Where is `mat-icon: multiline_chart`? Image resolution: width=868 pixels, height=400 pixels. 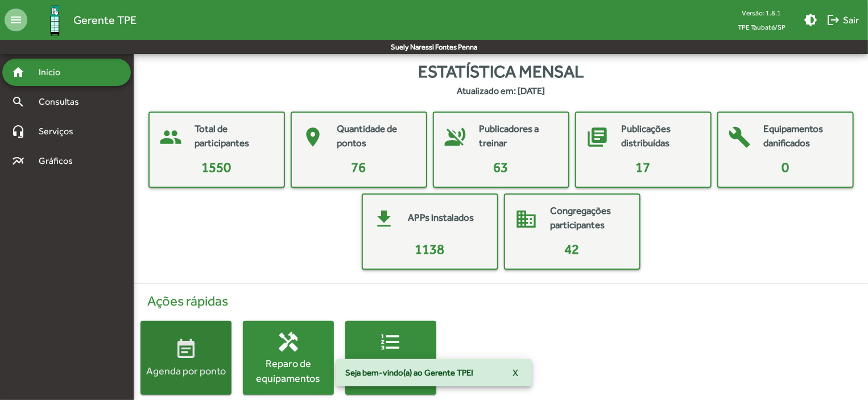
mat-icon: multiline_chart is located at coordinates (18, 161).